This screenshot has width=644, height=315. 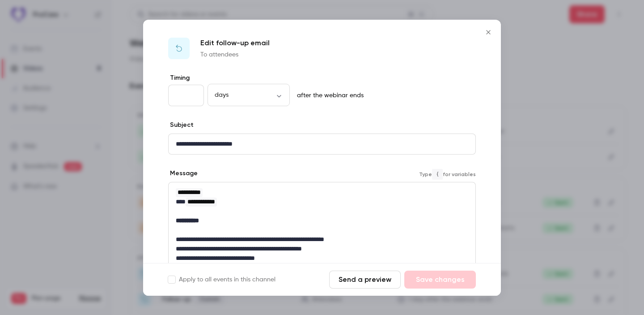 I want to click on p: To attendees, so click(x=235, y=55).